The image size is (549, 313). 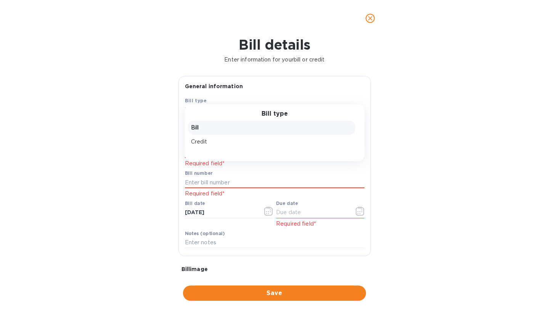 I want to click on label: Bill date, so click(x=195, y=204).